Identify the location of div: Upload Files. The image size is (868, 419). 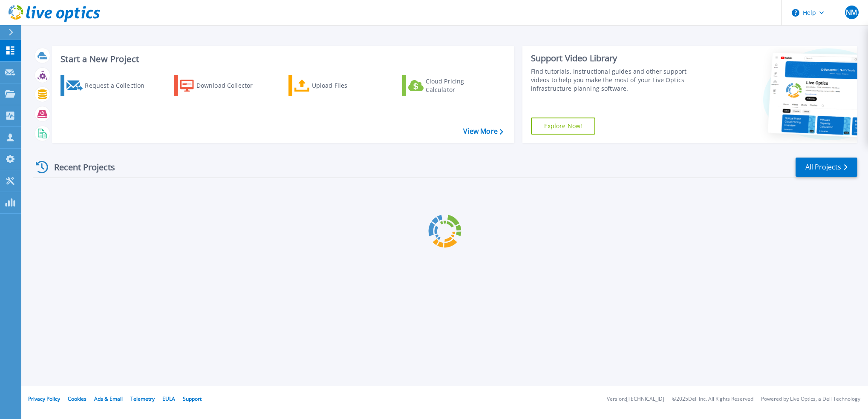
(346, 86).